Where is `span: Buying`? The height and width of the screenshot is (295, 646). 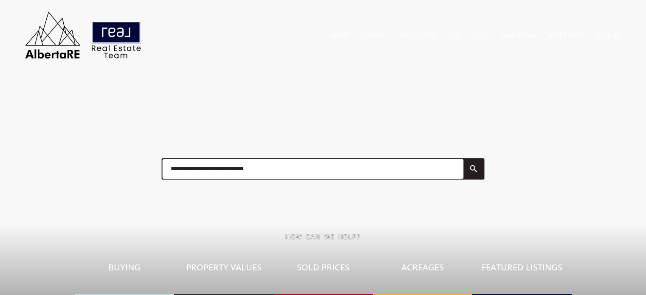
span: Buying is located at coordinates (124, 267).